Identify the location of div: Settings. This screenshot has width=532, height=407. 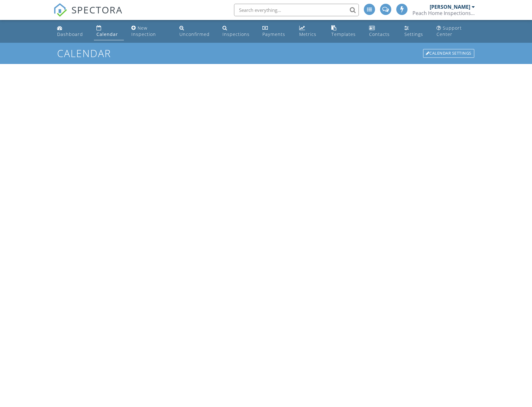
(414, 34).